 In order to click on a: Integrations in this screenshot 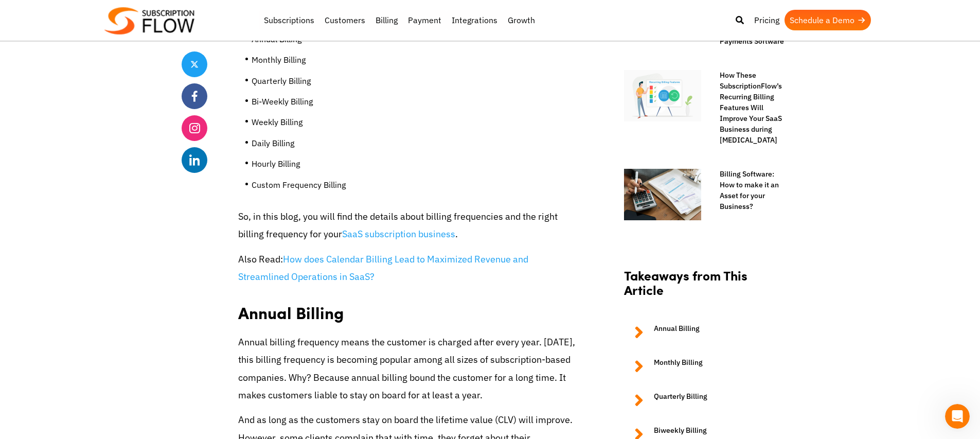, I will do `click(474, 20)`.